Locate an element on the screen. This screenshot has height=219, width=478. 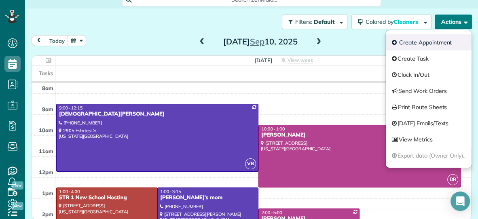
a: View Metrics is located at coordinates (429, 139).